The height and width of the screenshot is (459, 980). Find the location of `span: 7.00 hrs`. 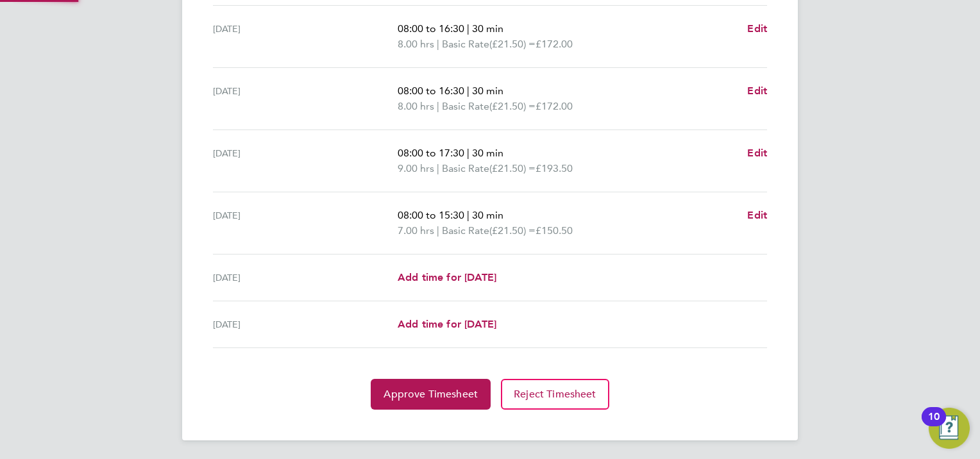

span: 7.00 hrs is located at coordinates (415, 230).